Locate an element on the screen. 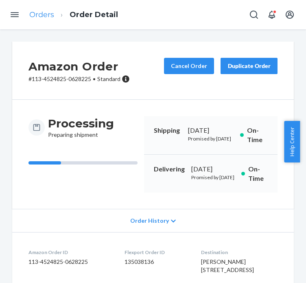 The width and height of the screenshot is (306, 283). button: Open Search Box is located at coordinates (254, 15).